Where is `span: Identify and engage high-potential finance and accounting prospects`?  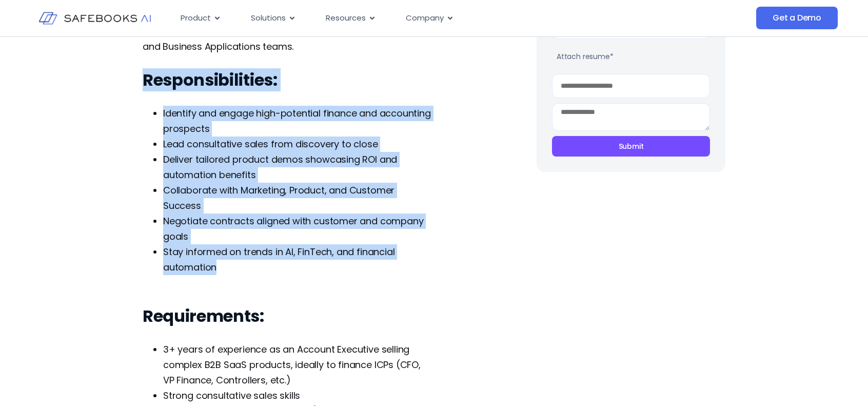
span: Identify and engage high-potential finance and accounting prospects is located at coordinates (297, 121).